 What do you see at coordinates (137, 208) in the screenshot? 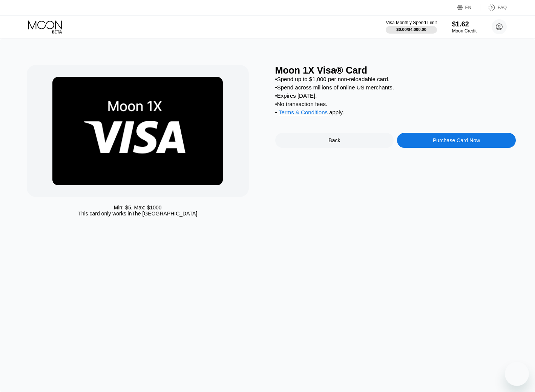
I see `div: Min: $ 5 , Max: $ 1000` at bounding box center [137, 208].